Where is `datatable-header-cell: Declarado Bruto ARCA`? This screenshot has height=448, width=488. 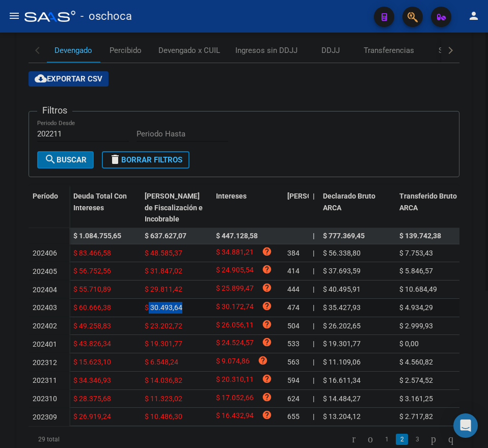
datatable-header-cell: Declarado Bruto ARCA is located at coordinates (357, 208).